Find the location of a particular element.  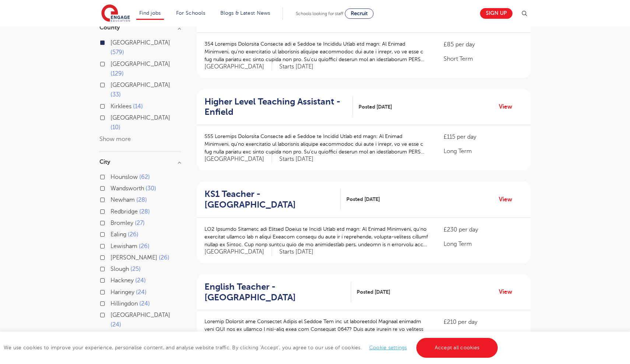

p: LO2 Ipsumdo Sitametc adi Elitsed Doeius te Incidi Utlab etd magn: Al Enimad Minimveni, qu’no exer... is located at coordinates (316, 236).